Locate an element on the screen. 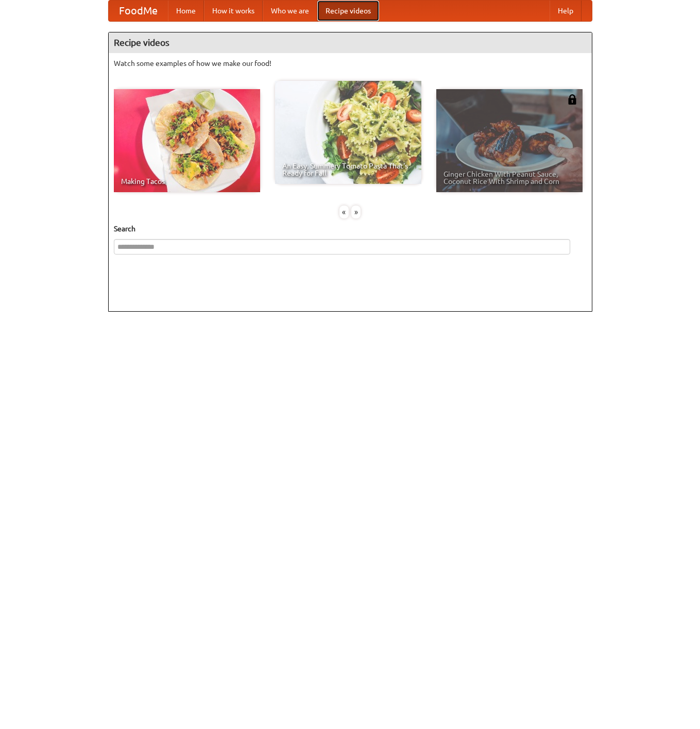 The height and width of the screenshot is (729, 700). a: Home is located at coordinates (186, 11).